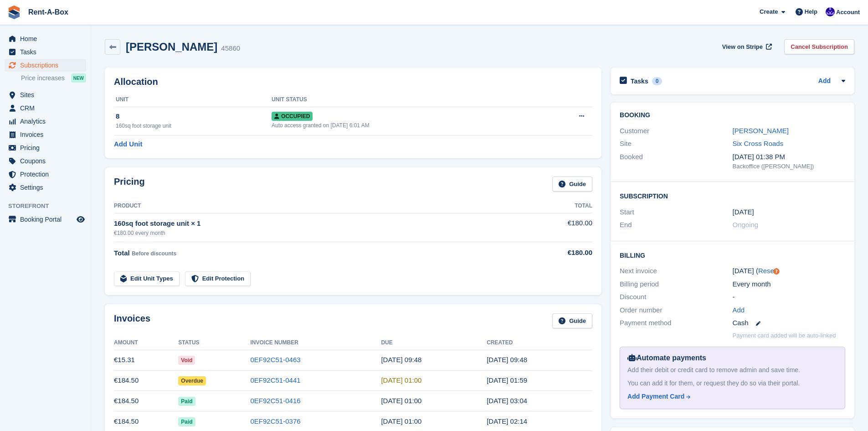 The image size is (868, 431). Describe the element at coordinates (276, 420) in the screenshot. I see `a: 0EF92C51-0376` at that location.